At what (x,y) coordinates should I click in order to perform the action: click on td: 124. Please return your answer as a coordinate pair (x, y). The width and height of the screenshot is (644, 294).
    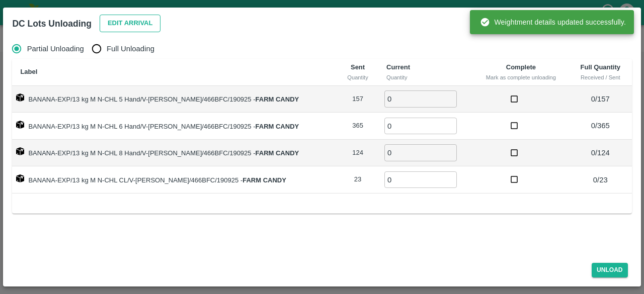
    Looking at the image, I should click on (358, 153).